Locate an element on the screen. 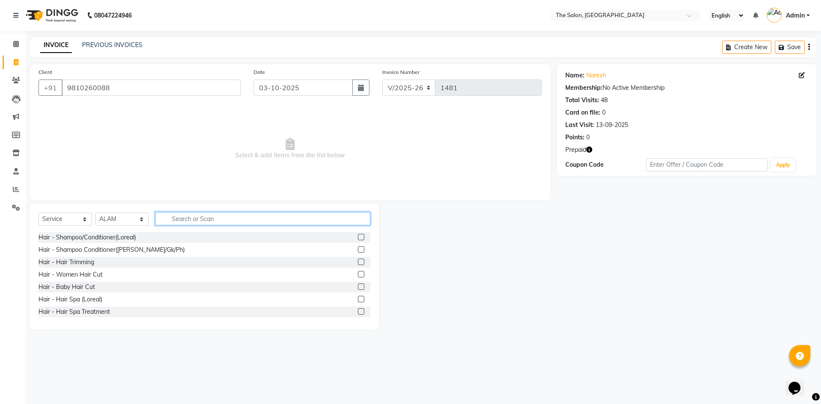 Image resolution: width=821 pixels, height=404 pixels. button: Apply is located at coordinates (783, 165).